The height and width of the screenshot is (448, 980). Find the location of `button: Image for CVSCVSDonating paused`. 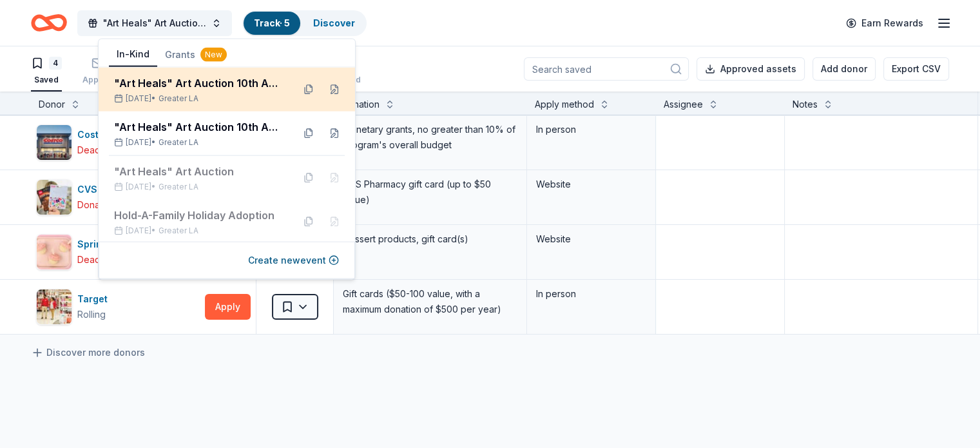

button: Image for CVSCVSDonating paused is located at coordinates (118, 198).